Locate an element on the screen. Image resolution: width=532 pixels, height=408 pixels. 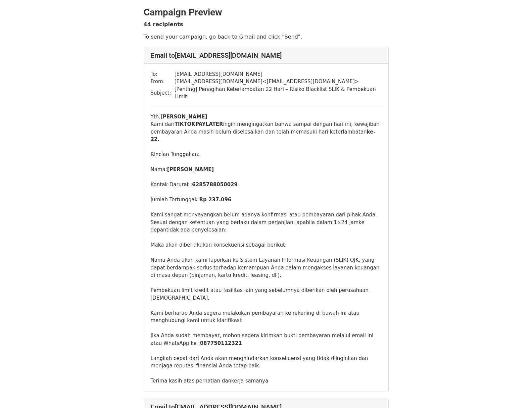
b: 6285788050029 is located at coordinates (215, 185).